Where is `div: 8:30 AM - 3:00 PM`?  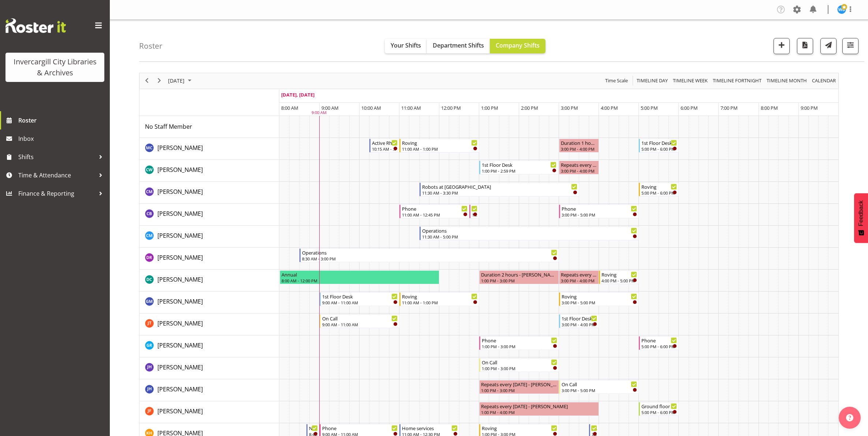 div: 8:30 AM - 3:00 PM is located at coordinates (429, 258).